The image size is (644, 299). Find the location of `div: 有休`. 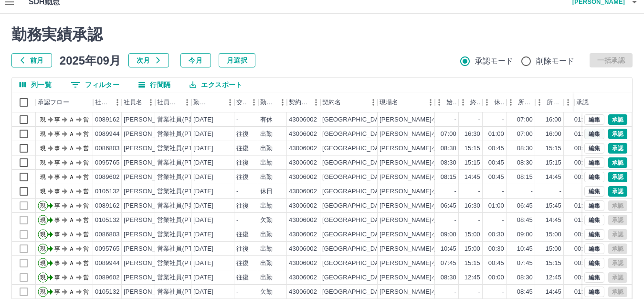

div: 有休 is located at coordinates (266, 119).